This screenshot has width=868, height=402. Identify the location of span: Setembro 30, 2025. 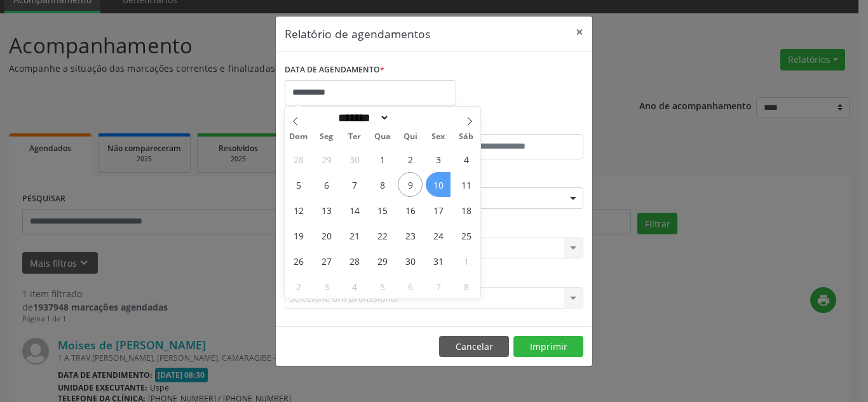
(354, 159).